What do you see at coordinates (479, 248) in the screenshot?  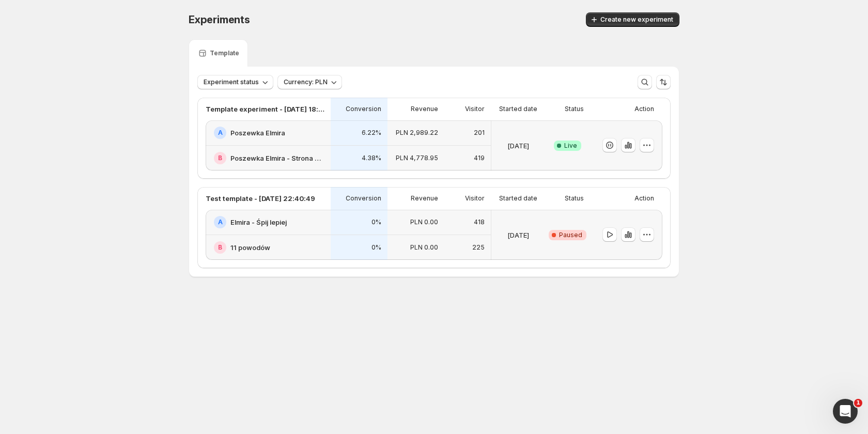 I see `p: 225` at bounding box center [479, 248].